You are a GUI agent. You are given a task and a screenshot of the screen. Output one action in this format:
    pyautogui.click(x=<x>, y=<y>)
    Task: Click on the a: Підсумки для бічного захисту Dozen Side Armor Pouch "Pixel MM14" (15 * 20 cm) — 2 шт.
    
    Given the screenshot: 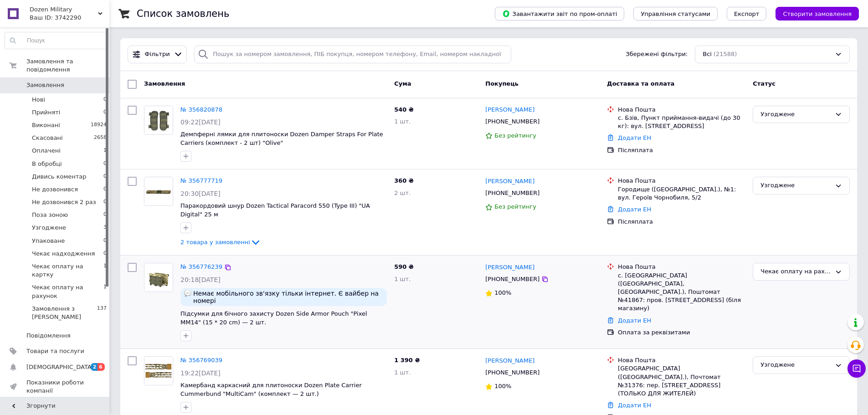 What is the action you would take?
    pyautogui.click(x=274, y=318)
    